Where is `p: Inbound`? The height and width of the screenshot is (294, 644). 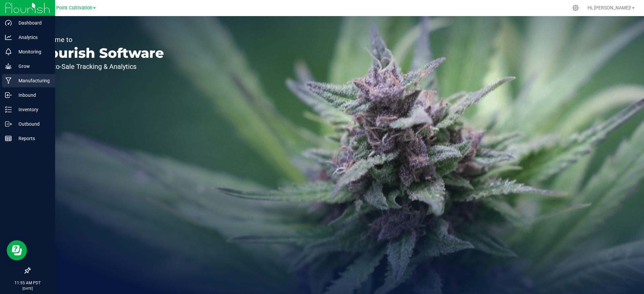 p: Inbound is located at coordinates (32, 95).